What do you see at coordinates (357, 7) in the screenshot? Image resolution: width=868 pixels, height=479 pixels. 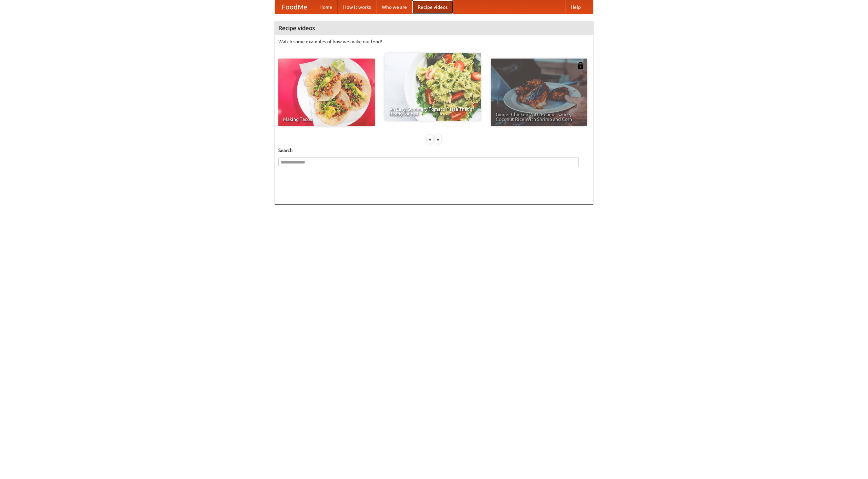 I see `a: How it works` at bounding box center [357, 7].